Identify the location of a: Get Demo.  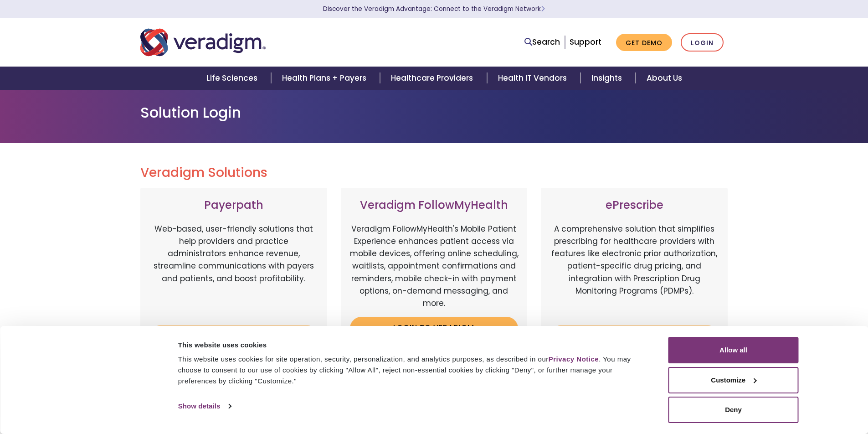
(644, 43).